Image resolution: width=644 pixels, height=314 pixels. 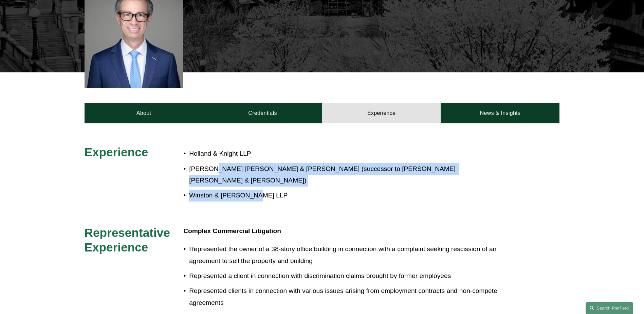 I want to click on p: Represented a client in connection with discrimination claims brought by former employees, so click(x=345, y=276).